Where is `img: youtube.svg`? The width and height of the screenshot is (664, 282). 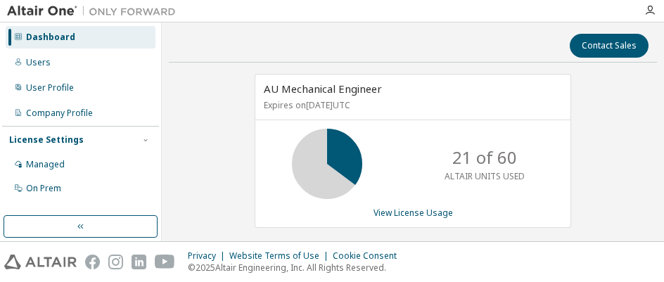
img: youtube.svg is located at coordinates (165, 262).